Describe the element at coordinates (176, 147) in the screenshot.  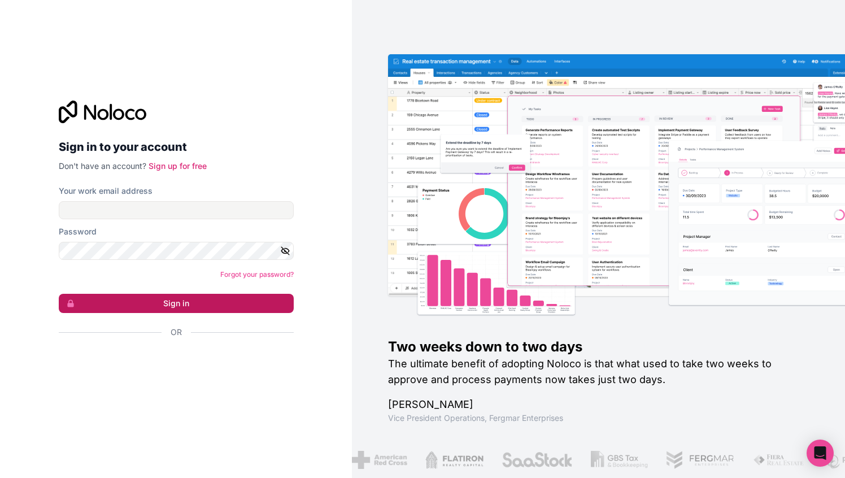
I see `h2: Sign in to your account` at that location.